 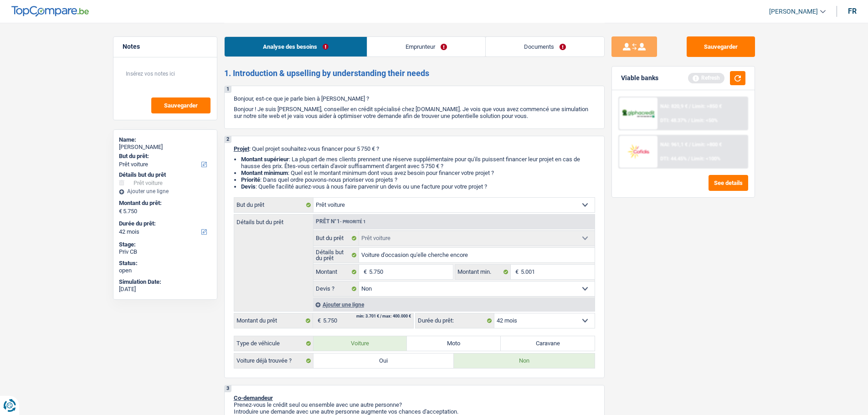 What do you see at coordinates (264, 159) in the screenshot?
I see `strong: Montant supérieur` at bounding box center [264, 159].